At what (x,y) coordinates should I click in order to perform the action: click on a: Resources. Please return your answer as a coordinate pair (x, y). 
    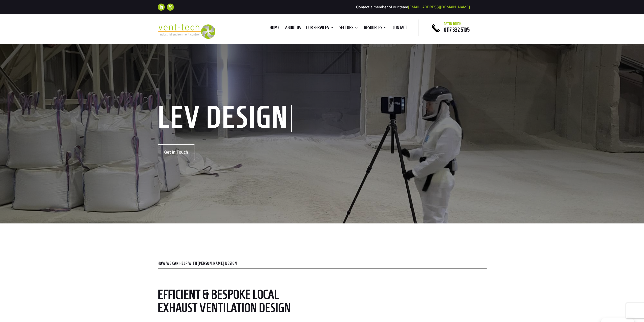
    Looking at the image, I should click on (376, 29).